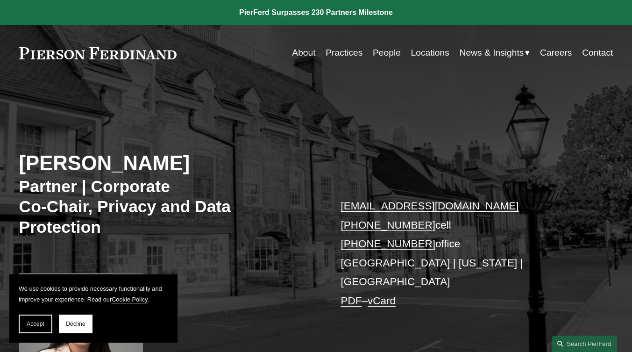 The width and height of the screenshot is (632, 352). Describe the element at coordinates (36, 324) in the screenshot. I see `span: Accept` at that location.